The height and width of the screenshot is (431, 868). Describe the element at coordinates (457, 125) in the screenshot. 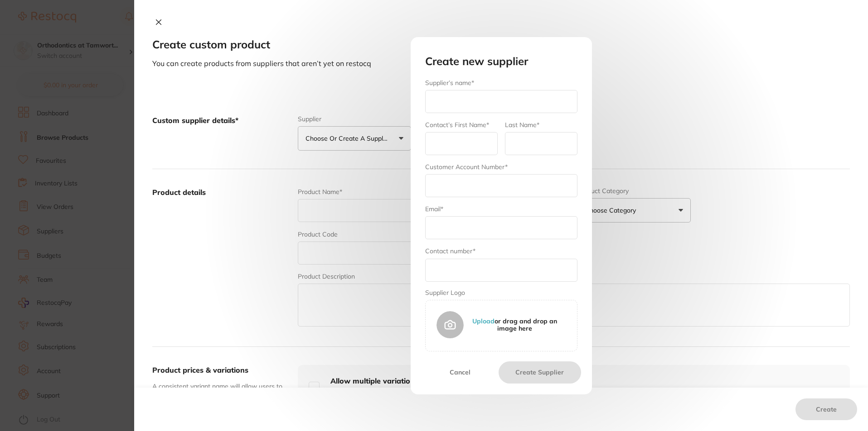

I see `label: Contact’s First Name*` at that location.